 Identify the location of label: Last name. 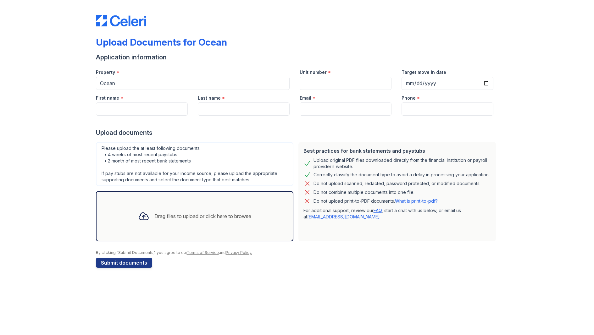
(209, 98).